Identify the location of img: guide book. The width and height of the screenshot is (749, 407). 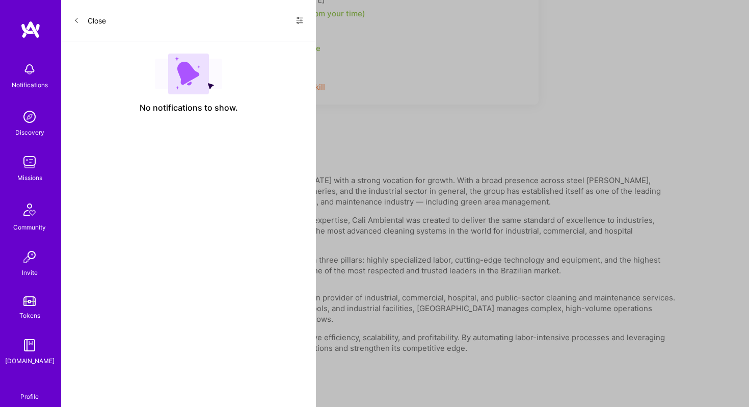
(30, 345).